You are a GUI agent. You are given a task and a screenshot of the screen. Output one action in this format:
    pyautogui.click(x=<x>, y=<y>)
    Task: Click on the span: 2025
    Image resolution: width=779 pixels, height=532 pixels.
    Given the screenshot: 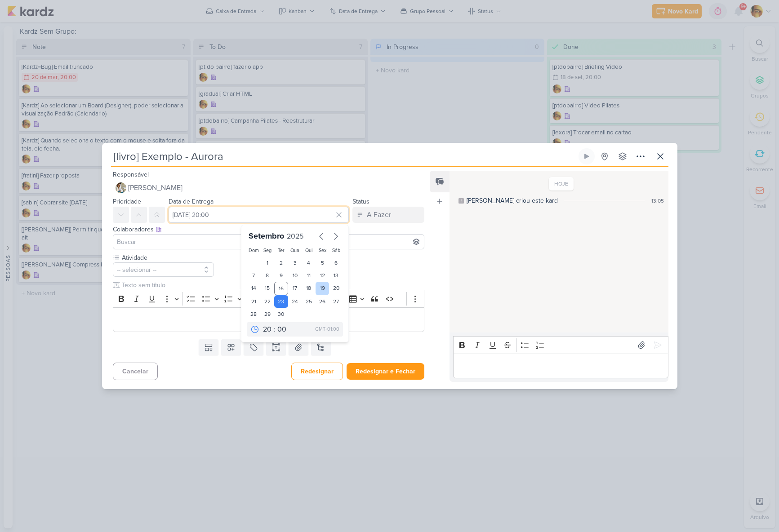 What is the action you would take?
    pyautogui.click(x=295, y=237)
    